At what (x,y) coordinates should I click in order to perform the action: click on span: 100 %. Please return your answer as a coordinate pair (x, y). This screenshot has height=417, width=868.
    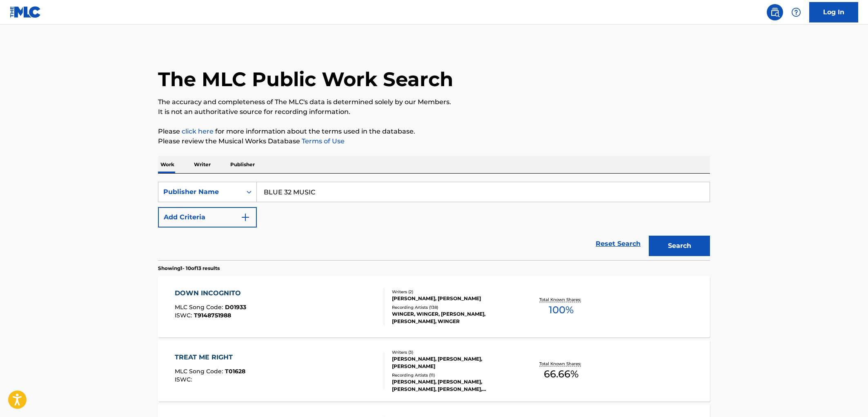
    Looking at the image, I should click on (561, 310).